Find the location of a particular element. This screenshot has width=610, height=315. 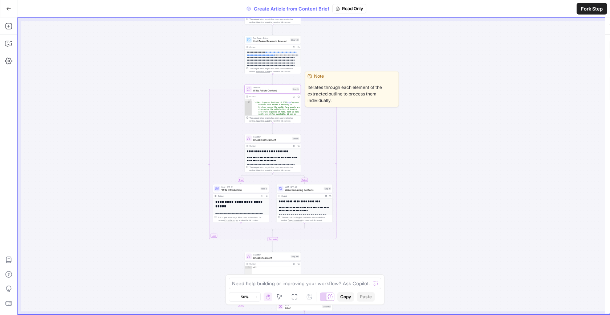

span: Paste is located at coordinates (366, 297).